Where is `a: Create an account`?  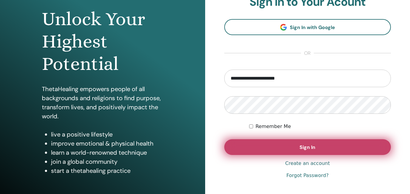
a: Create an account is located at coordinates (307, 164).